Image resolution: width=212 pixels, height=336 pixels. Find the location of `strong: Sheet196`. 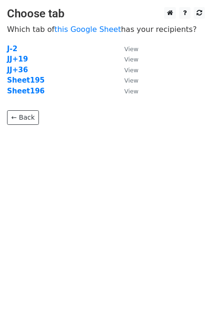

strong: Sheet196 is located at coordinates (26, 91).